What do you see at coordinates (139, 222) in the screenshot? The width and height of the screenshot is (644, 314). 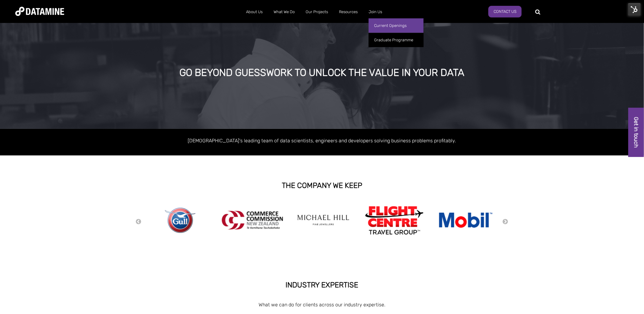 I see `button: Previous` at bounding box center [139, 222].